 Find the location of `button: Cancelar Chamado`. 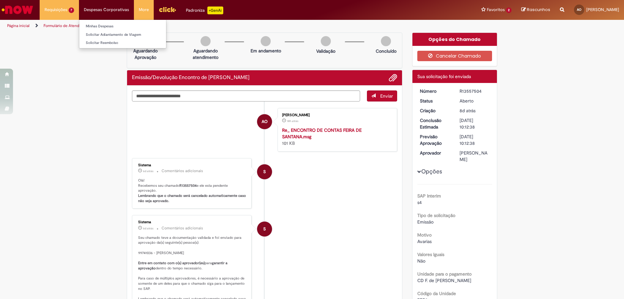

button: Cancelar Chamado is located at coordinates (455, 56).